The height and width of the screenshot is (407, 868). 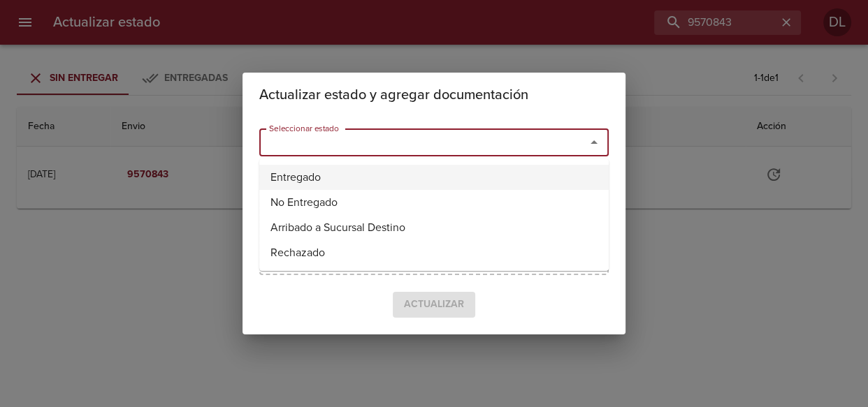 I want to click on li: Arribado a Sucursal Destino, so click(x=434, y=227).